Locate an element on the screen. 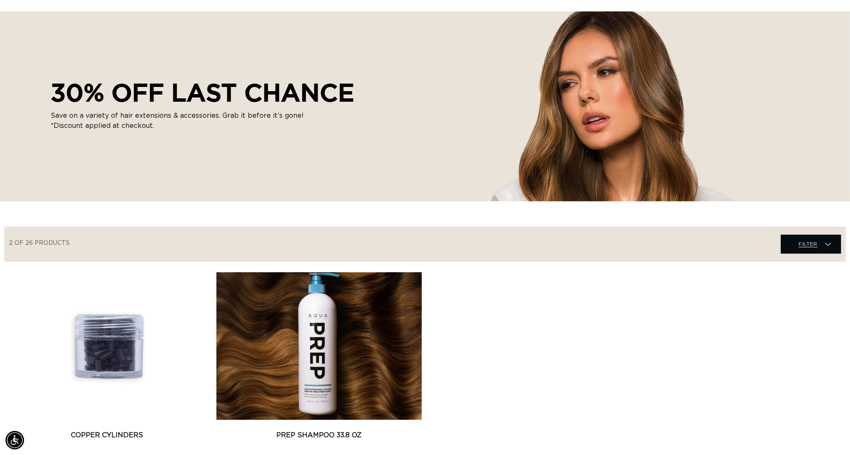 The height and width of the screenshot is (455, 850). span: Filter is located at coordinates (808, 244).